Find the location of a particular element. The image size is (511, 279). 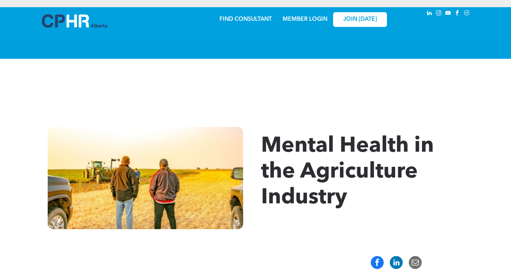

a: instagram is located at coordinates (439, 14).